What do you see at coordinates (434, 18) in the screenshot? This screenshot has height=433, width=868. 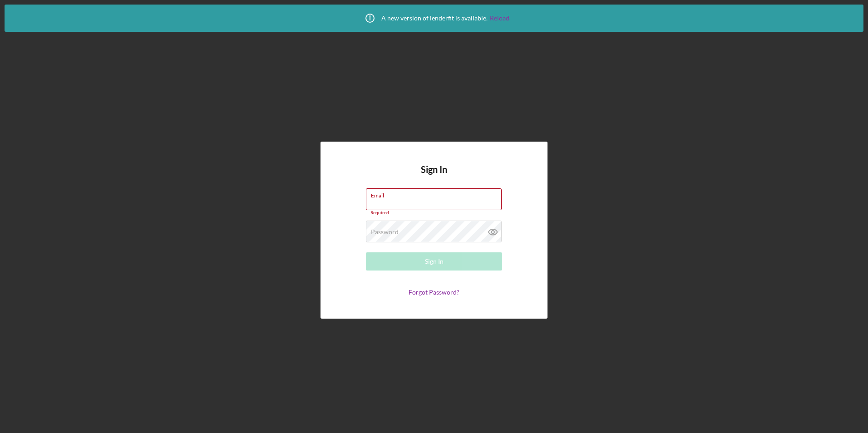 I see `div: A new version of lenderfit is available.` at bounding box center [434, 18].